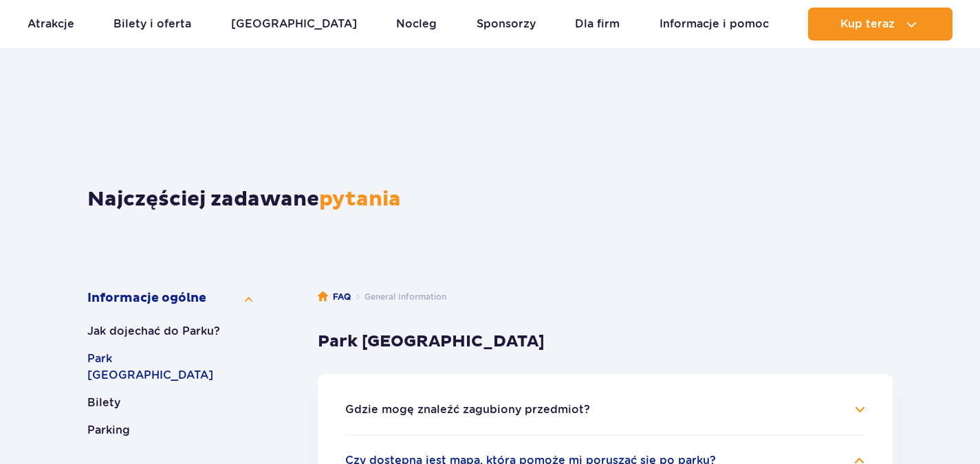 This screenshot has height=464, width=980. What do you see at coordinates (490, 200) in the screenshot?
I see `h1: Najczęściej zadawane` at bounding box center [490, 200].